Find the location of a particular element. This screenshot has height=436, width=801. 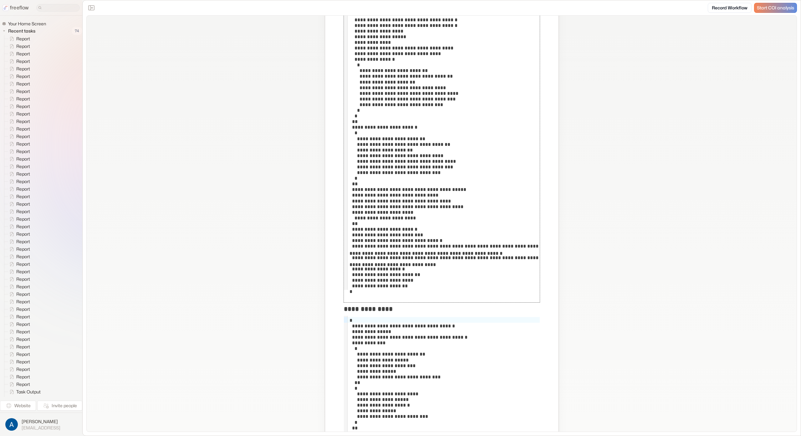

p: freeflow is located at coordinates (19, 8).